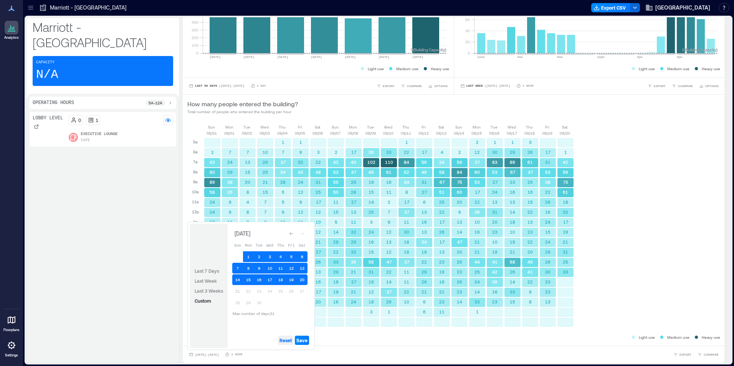  What do you see at coordinates (520, 57) in the screenshot?
I see `text: 4am` at bounding box center [520, 57].